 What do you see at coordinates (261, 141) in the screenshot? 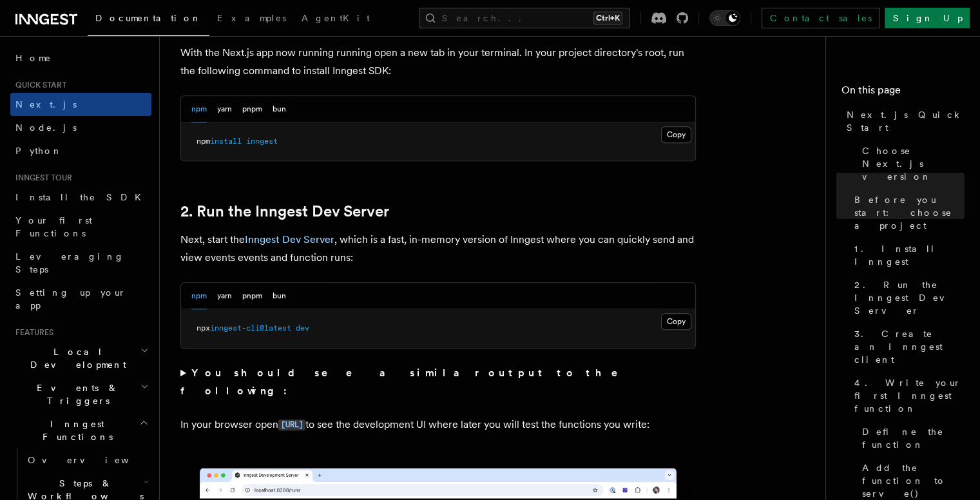
I see `span: inngest` at bounding box center [261, 141].